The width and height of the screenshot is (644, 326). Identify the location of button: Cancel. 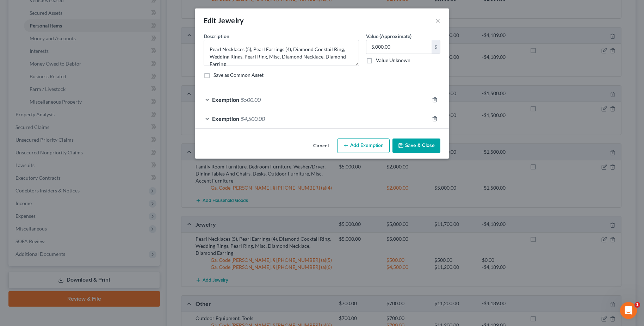
(321, 146).